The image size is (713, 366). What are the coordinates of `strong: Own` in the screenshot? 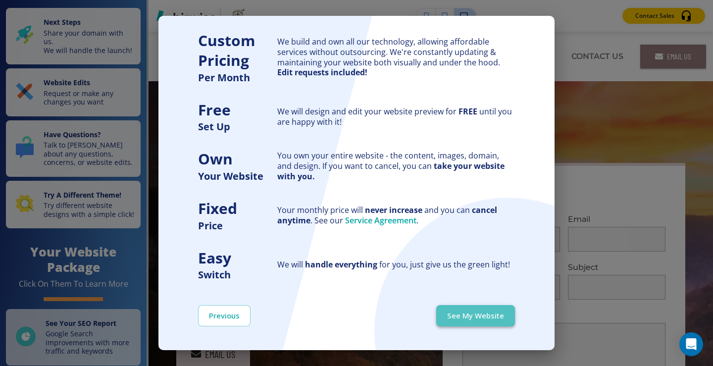 It's located at (215, 158).